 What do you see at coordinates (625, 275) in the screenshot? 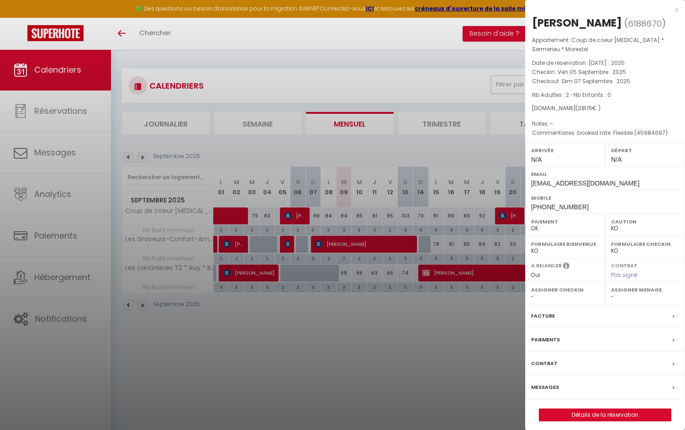
I see `span: Pas signé` at bounding box center [625, 275].